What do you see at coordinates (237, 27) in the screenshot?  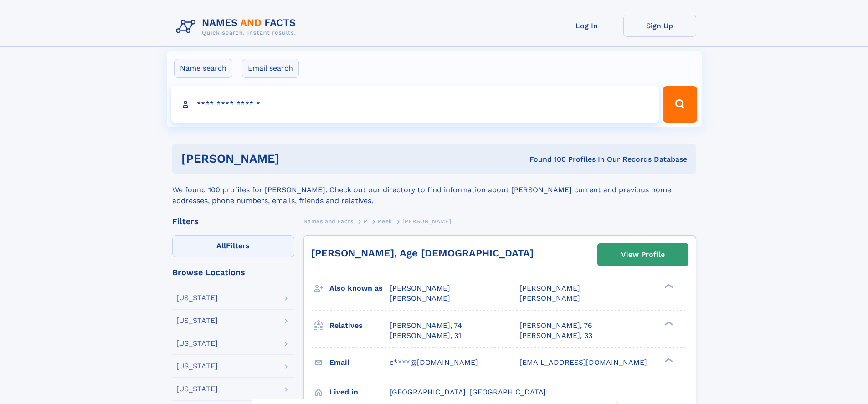 I see `img: Logo Names and Facts` at bounding box center [237, 27].